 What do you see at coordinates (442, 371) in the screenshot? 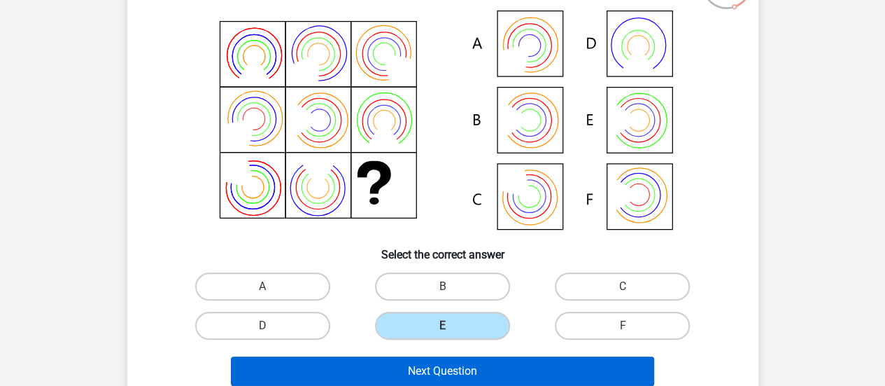
I see `button: Next Question` at bounding box center [442, 371].